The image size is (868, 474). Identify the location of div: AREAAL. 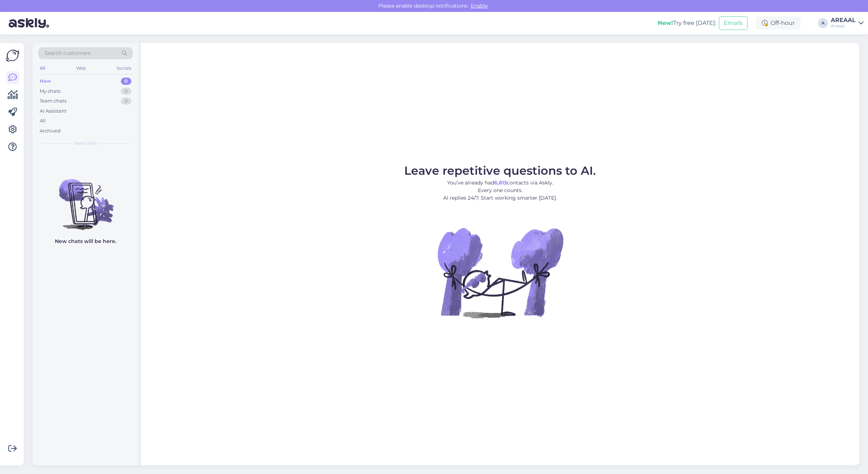
(844, 20).